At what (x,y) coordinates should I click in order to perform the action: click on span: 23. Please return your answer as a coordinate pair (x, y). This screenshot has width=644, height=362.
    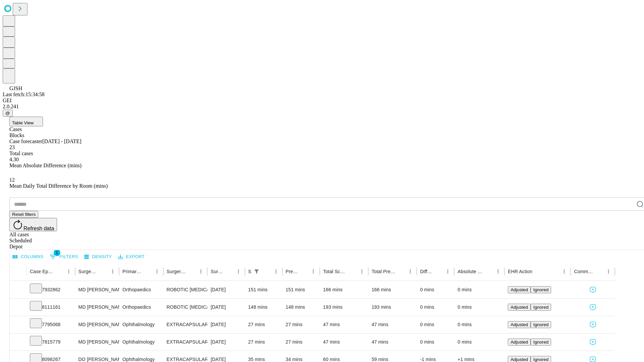
    Looking at the image, I should click on (12, 147).